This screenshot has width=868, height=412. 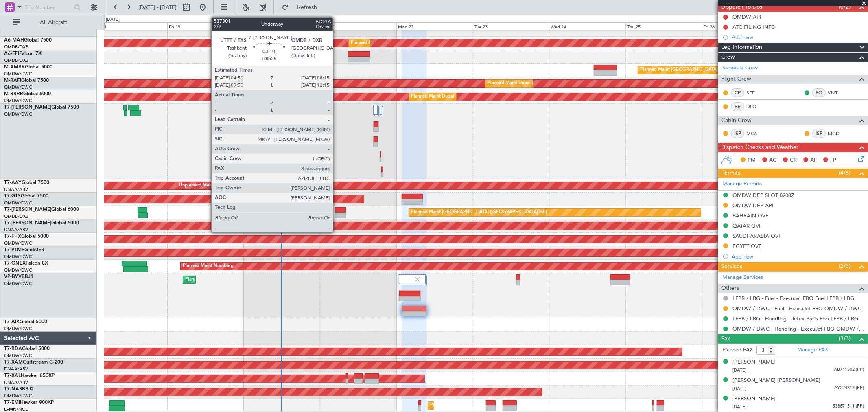 What do you see at coordinates (30, 376) in the screenshot?
I see `a: T7-XALHawker 850XP` at bounding box center [30, 376].